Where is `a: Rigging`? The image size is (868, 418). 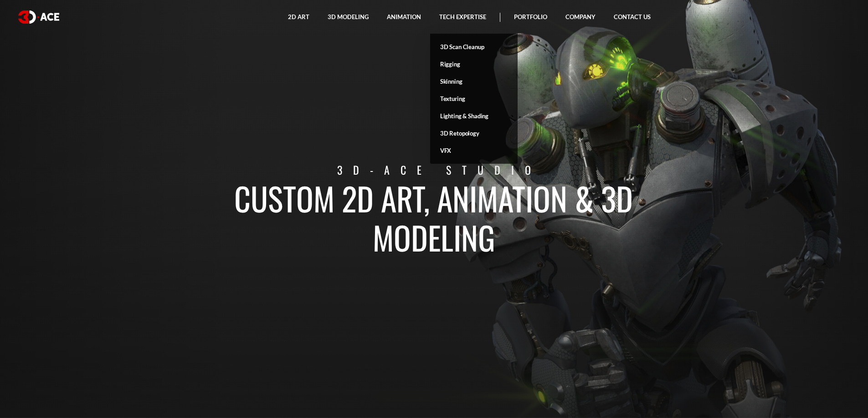
a: Rigging is located at coordinates (474, 64).